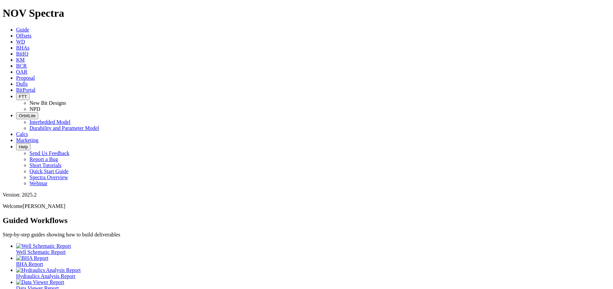  Describe the element at coordinates (44, 246) in the screenshot. I see `img: Well Schematic Report` at that location.